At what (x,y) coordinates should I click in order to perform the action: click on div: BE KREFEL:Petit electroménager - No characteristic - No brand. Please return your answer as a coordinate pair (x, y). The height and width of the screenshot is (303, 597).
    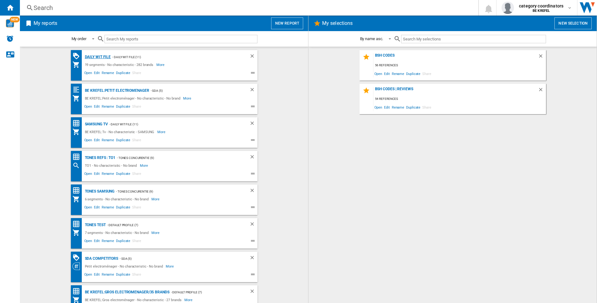
    Looking at the image, I should click on (133, 98).